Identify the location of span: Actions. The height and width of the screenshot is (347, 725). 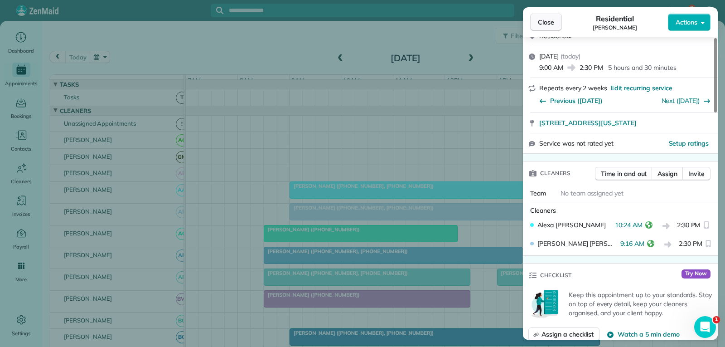
(686, 22).